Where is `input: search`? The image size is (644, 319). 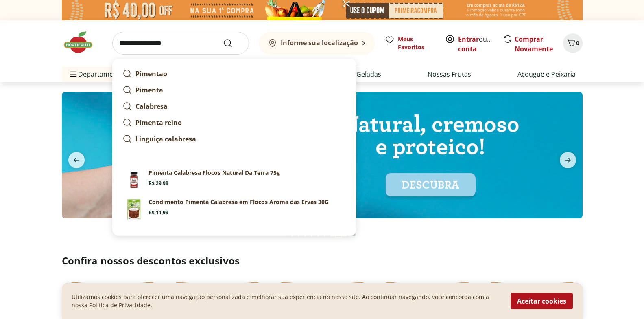 input: search is located at coordinates (181, 43).